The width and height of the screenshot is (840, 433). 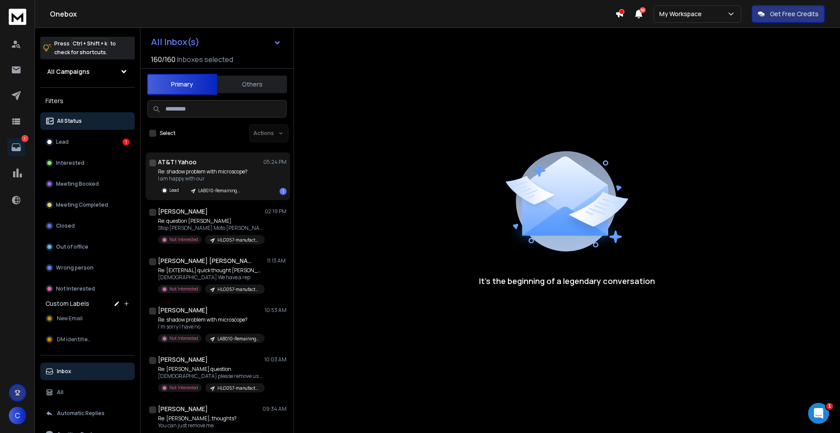 What do you see at coordinates (87, 142) in the screenshot?
I see `button: Lead1` at bounding box center [87, 142].